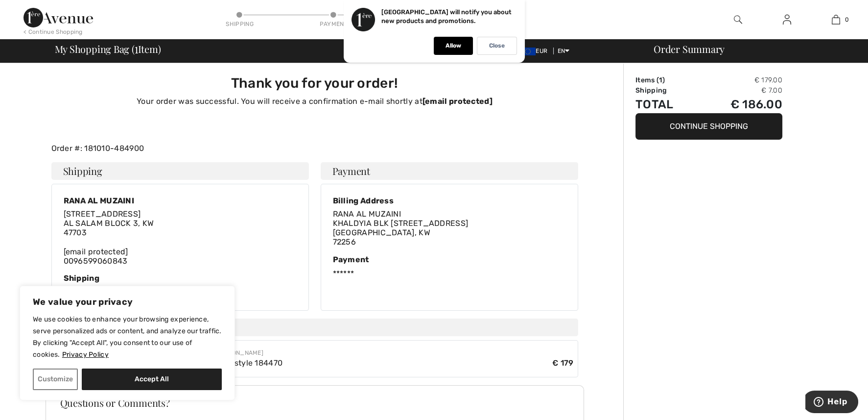  I want to click on td: € 179.00, so click(739, 80).